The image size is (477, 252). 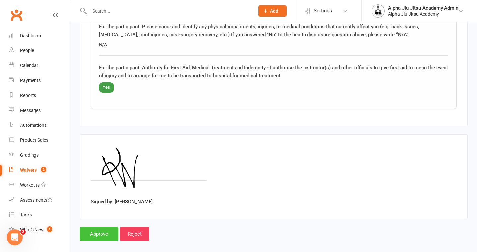 What do you see at coordinates (106, 87) in the screenshot?
I see `span: Yes` at bounding box center [106, 87].